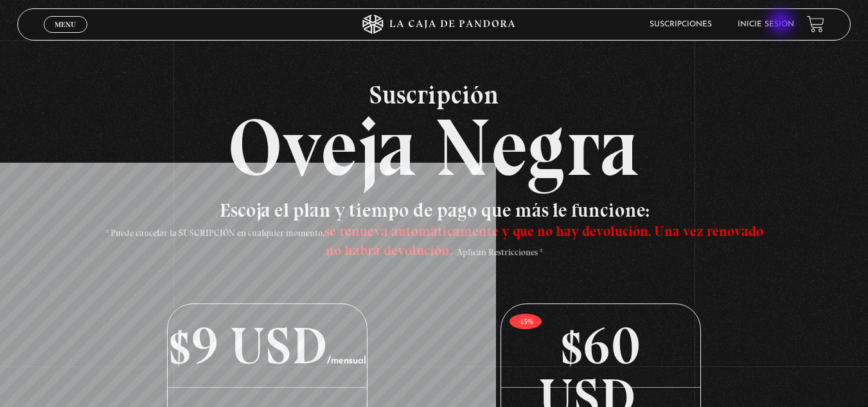 This screenshot has height=407, width=868. What do you see at coordinates (544, 240) in the screenshot?
I see `span: se renueva automáticamente y que no hay devolución. Una vez renovado no habrá devolución.` at bounding box center [544, 240].